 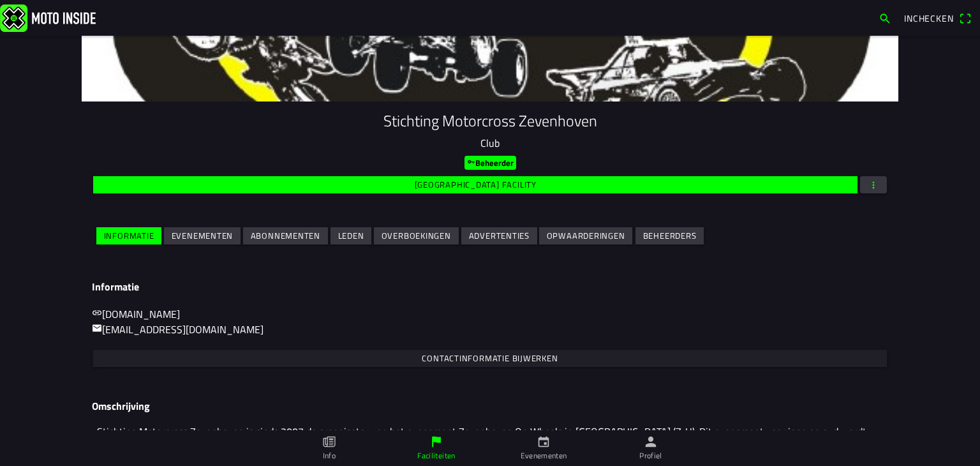 I want to click on ion-label: Profiel, so click(x=651, y=456).